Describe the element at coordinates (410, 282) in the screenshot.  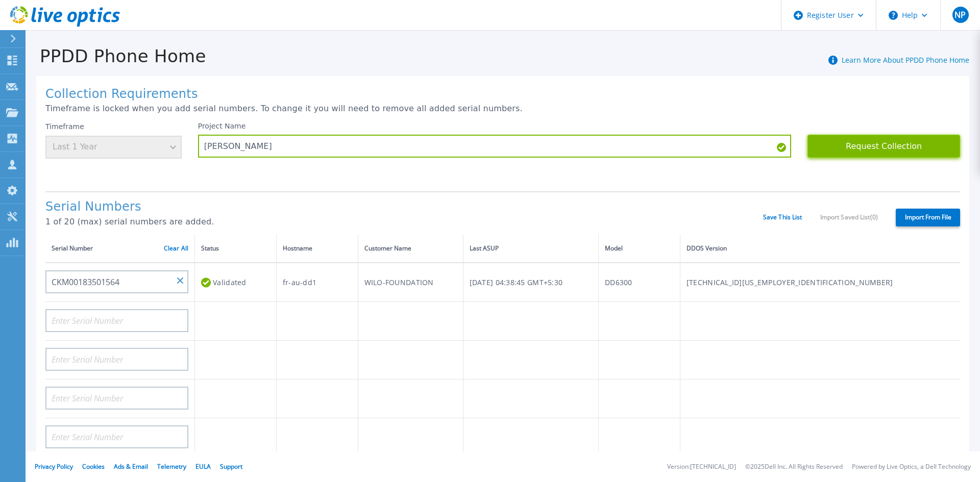
I see `td: WILO-FOUNDATION` at that location.